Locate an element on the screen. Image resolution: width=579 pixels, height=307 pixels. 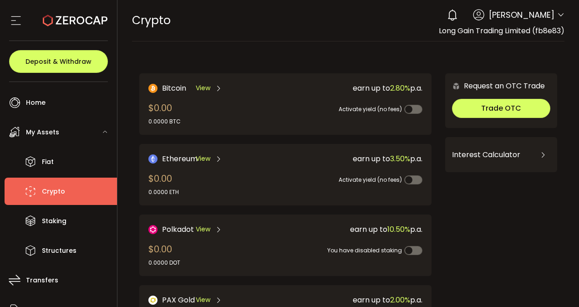
button: Trade OTC is located at coordinates (501, 108).